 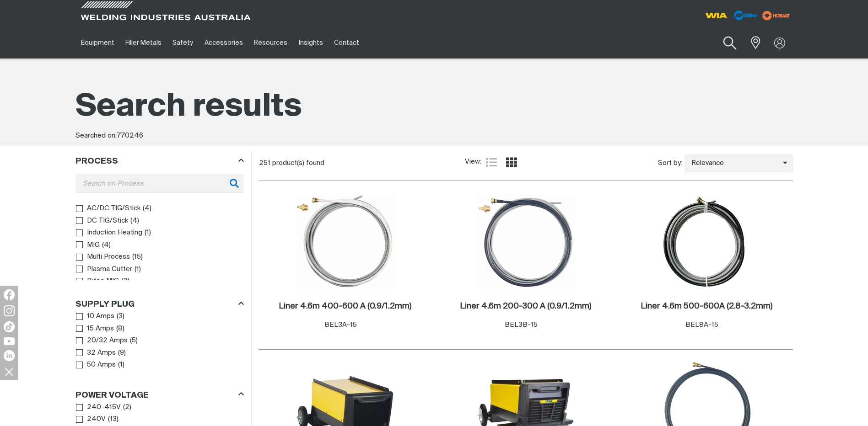 What do you see at coordinates (9, 371) in the screenshot?
I see `img: hide socials` at bounding box center [9, 371].